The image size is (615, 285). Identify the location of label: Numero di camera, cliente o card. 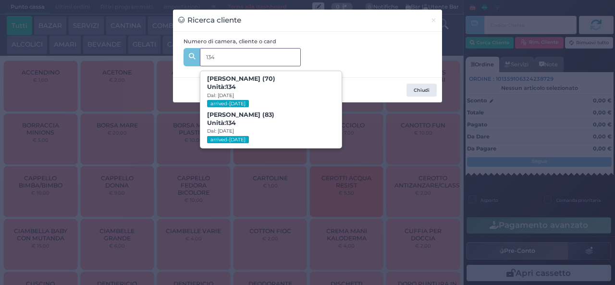
(230, 41).